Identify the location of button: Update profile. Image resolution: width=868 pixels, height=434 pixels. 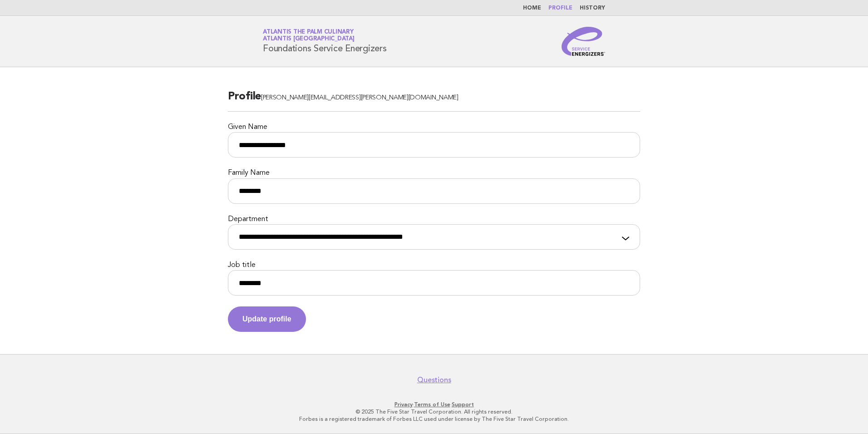
(267, 319).